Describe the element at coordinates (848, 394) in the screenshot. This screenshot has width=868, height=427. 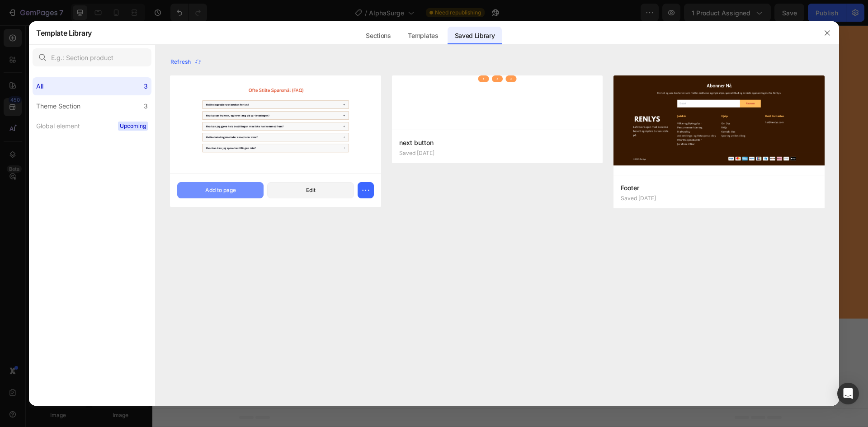
I see `div: Open Intercom Messenger` at that location.